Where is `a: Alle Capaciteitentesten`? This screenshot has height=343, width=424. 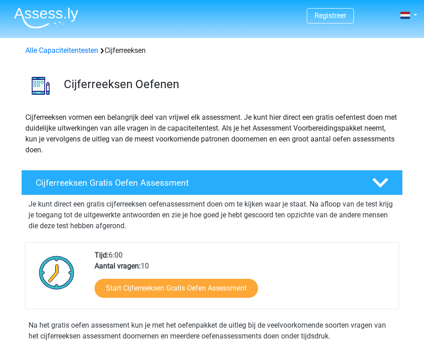
a: Alle Capaciteitentesten is located at coordinates (62, 50).